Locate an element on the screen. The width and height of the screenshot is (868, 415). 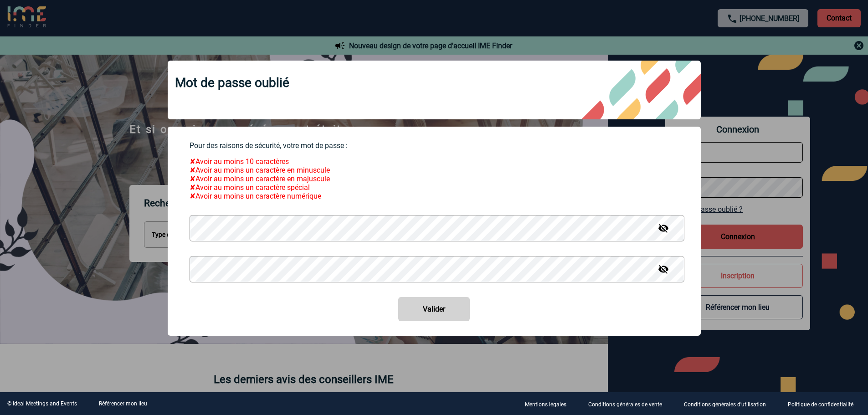
a: Mentions légales is located at coordinates (549, 403).